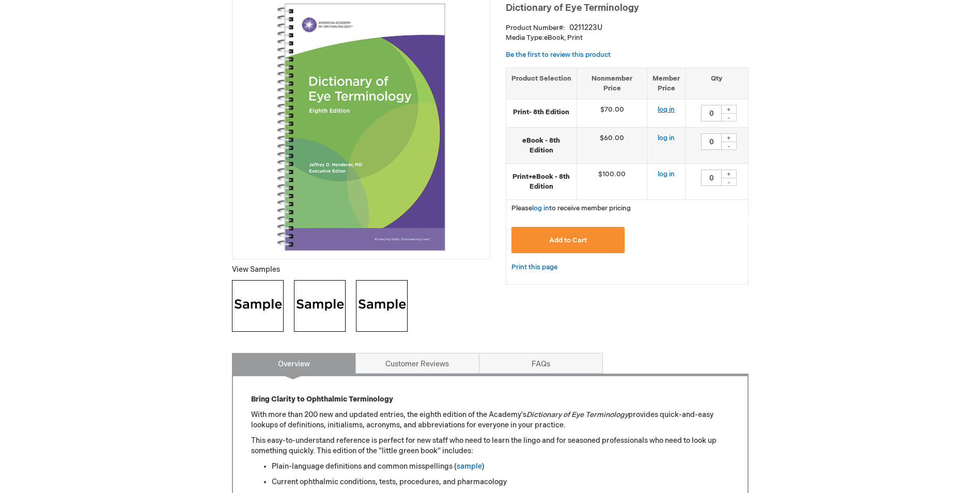  What do you see at coordinates (501, 482) in the screenshot?
I see `li: Current ophthalmic conditions, tests, procedures, and pharmacology` at bounding box center [501, 482].